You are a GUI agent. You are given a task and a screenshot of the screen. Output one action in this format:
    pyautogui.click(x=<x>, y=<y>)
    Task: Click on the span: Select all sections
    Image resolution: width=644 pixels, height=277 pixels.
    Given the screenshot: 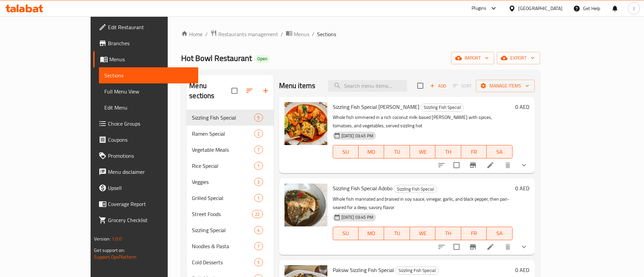 What is the action you would take?
    pyautogui.click(x=235, y=91)
    